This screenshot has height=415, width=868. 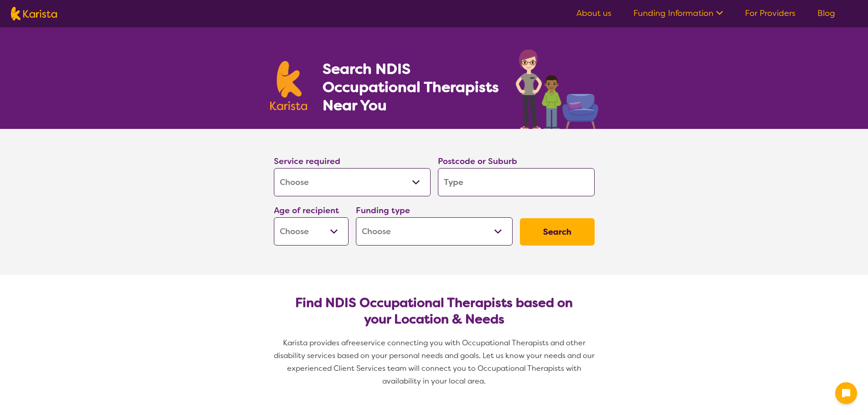 What do you see at coordinates (434, 311) in the screenshot?
I see `h2: Find NDIS Occupational Therapists based on your Location & Needs` at bounding box center [434, 311].